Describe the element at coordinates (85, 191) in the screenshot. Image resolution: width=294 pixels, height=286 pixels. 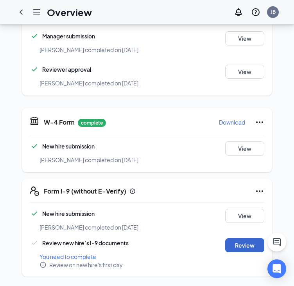
I see `h5: Form I-9 (without E-Verify)` at that location.